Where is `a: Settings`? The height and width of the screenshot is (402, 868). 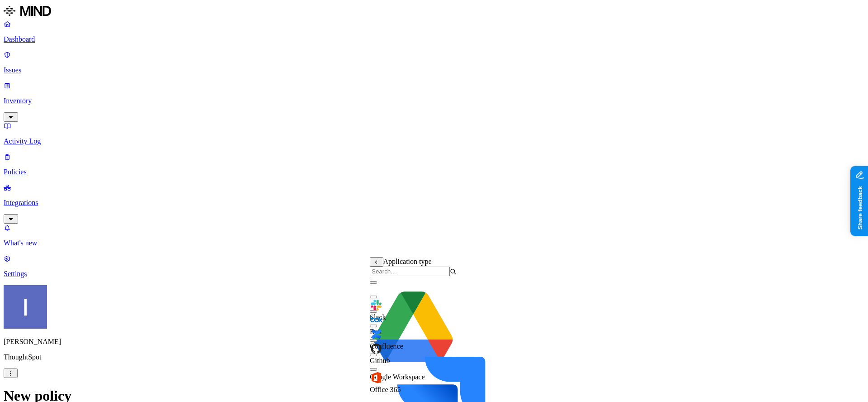 a: Settings is located at coordinates (434, 266).